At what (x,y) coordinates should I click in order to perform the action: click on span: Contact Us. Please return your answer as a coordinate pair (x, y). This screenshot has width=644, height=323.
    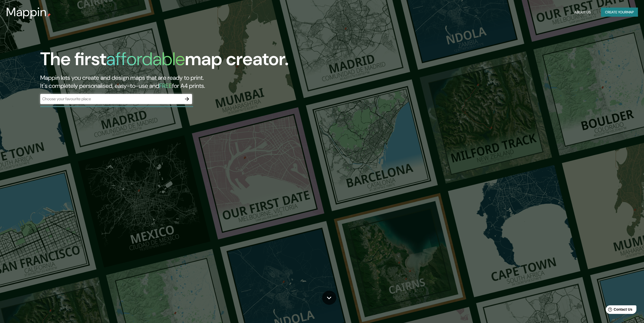
    Looking at the image, I should click on (24, 6).